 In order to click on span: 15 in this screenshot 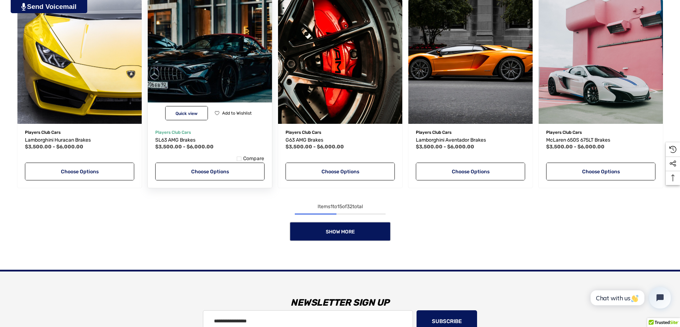, I will do `click(340, 207)`.